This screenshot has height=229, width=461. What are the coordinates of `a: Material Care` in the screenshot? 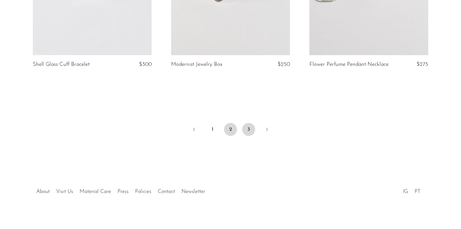 It's located at (95, 192).